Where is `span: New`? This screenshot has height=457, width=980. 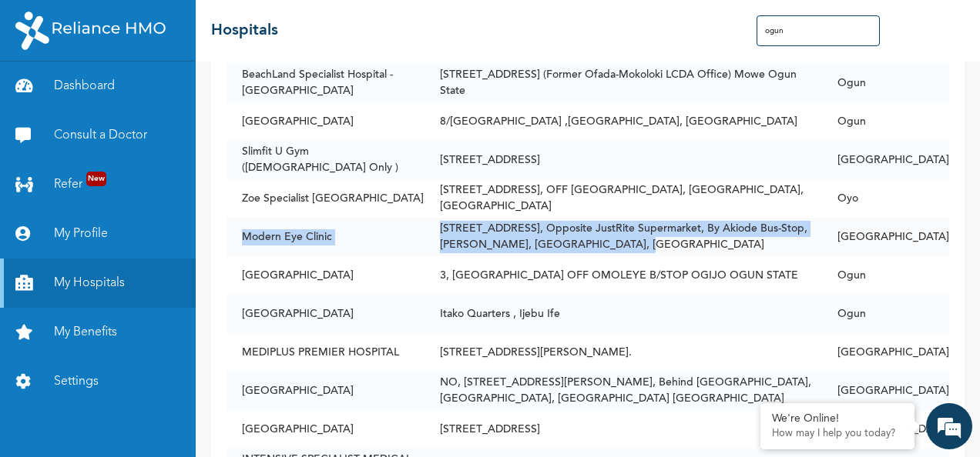 span: New is located at coordinates (96, 179).